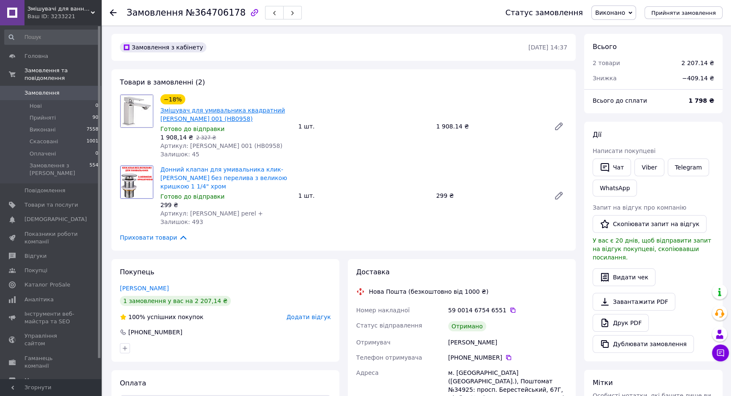 Image resolution: width=731 pixels, height=396 pixels. What do you see at coordinates (45, 190) in the screenshot?
I see `span: Повідомлення` at bounding box center [45, 190].